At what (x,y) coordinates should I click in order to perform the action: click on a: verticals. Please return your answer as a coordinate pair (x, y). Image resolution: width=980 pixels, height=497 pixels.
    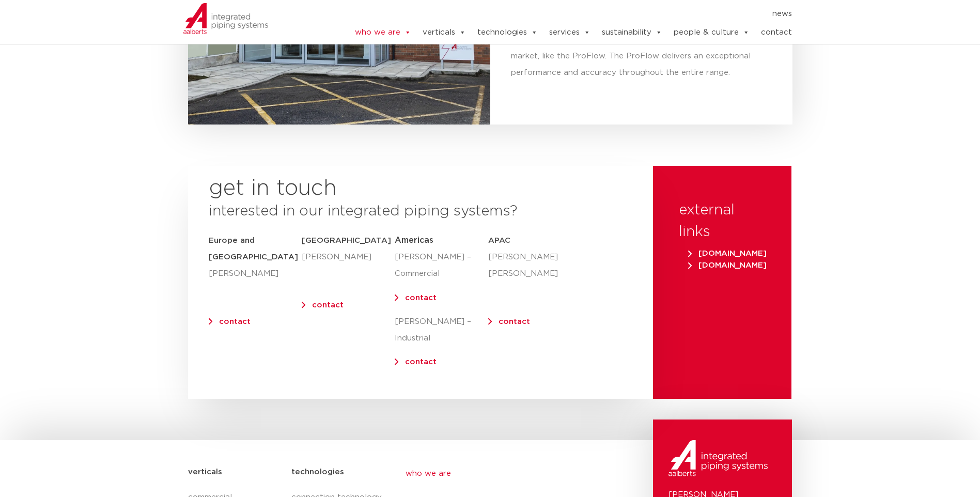
    Looking at the image, I should click on (444, 33).